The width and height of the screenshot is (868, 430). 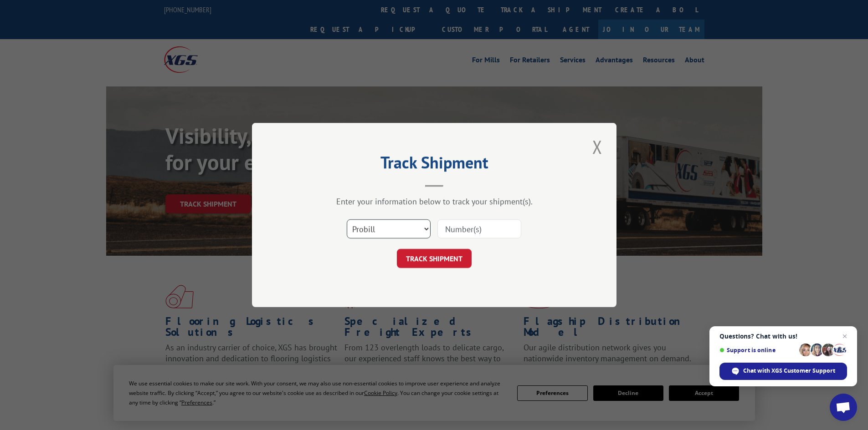 I want to click on h2: Track Shipment, so click(x=434, y=165).